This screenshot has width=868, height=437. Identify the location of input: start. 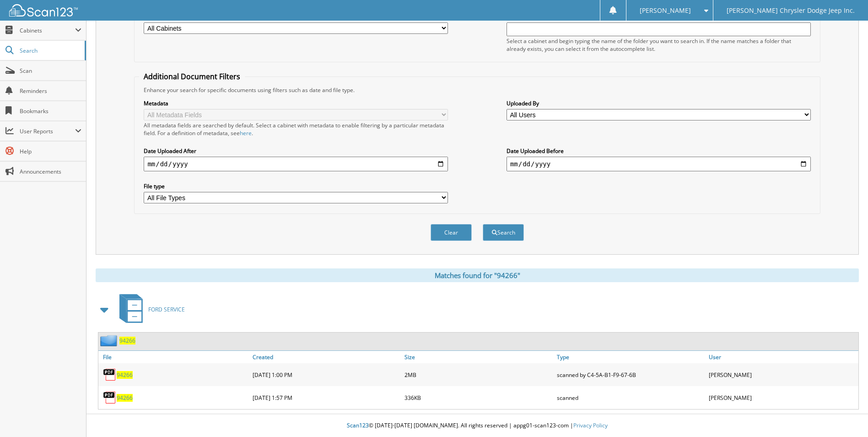
(296, 164).